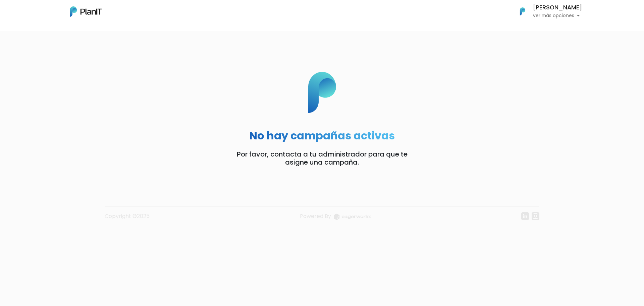 Image resolution: width=644 pixels, height=306 pixels. What do you see at coordinates (322, 93) in the screenshot?
I see `img: p_logo-cf95315c21ec54a07da33abe4a980685f2930ff06ee032fe1bfa050a97dd1b1f.svg` at bounding box center [322, 93].